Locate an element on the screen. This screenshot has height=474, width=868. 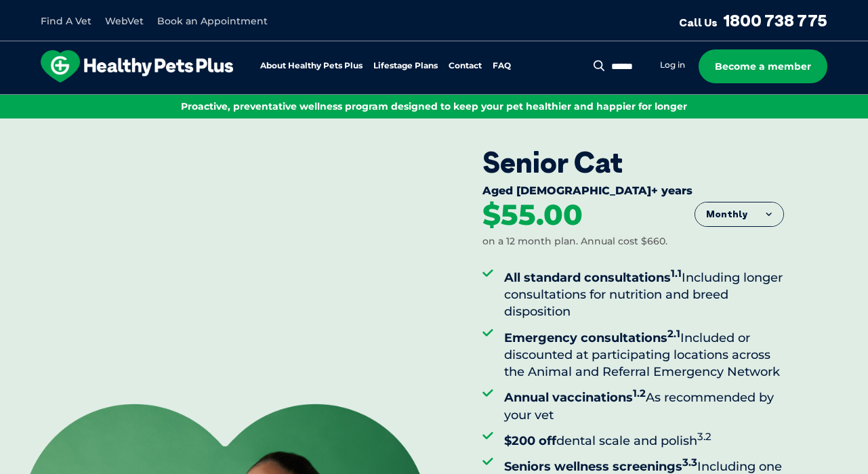
a: Contact is located at coordinates (465, 66).